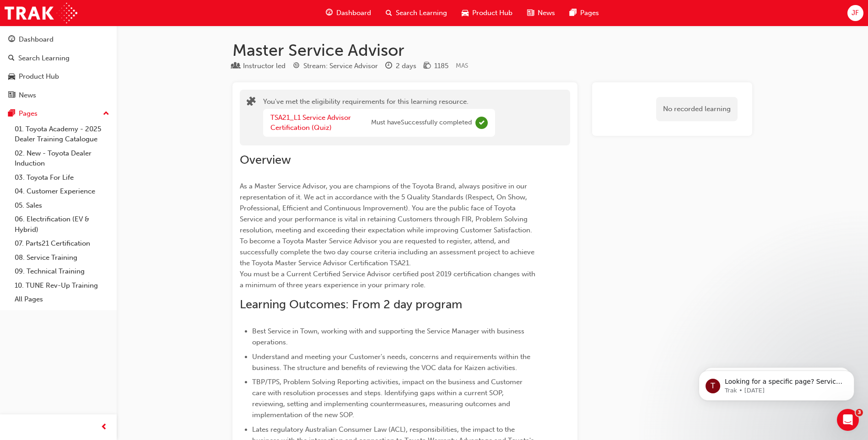 The width and height of the screenshot is (868, 440). Describe the element at coordinates (348, 13) in the screenshot. I see `a: guage-iconDashboard` at that location.